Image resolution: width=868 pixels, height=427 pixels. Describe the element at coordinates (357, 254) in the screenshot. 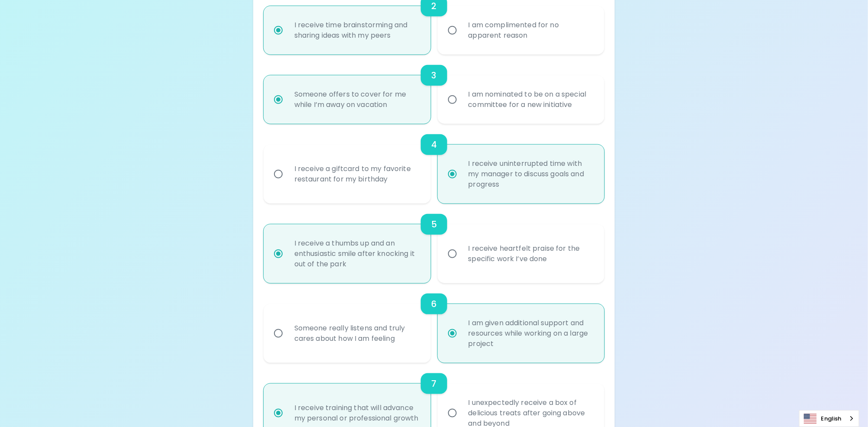

I see `div: I receive a thumbs up and an enthusiastic smile after knocking it out of the park` at that location.